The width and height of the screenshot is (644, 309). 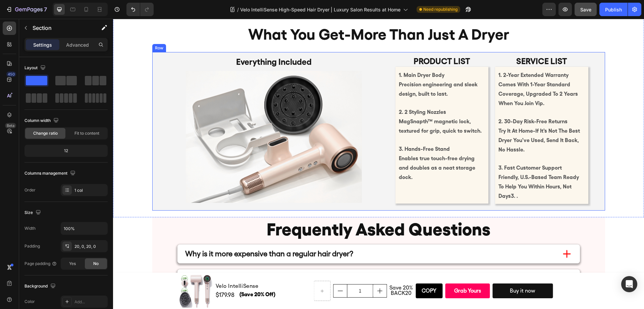 I want to click on button: Buy it now, so click(x=410, y=272).